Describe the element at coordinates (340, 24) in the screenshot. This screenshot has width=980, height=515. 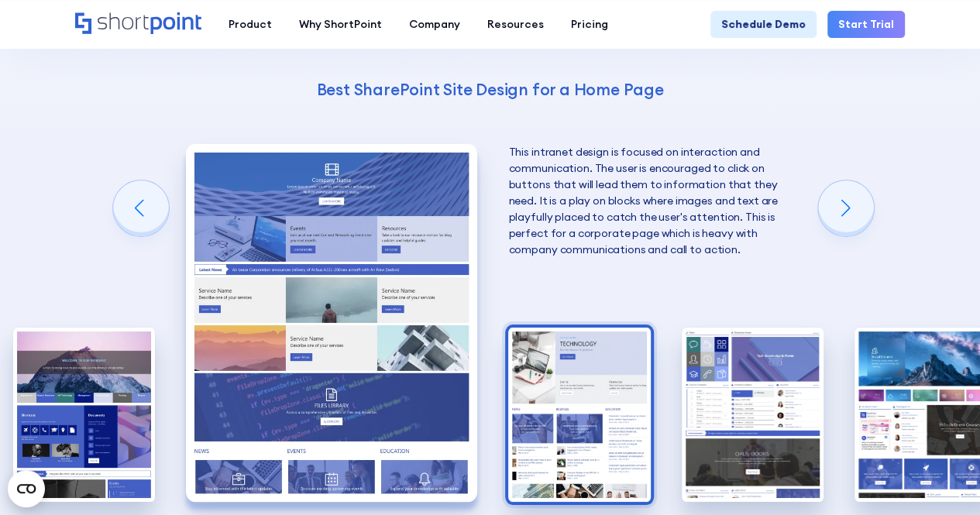
I see `div: Why ShortPoint` at that location.